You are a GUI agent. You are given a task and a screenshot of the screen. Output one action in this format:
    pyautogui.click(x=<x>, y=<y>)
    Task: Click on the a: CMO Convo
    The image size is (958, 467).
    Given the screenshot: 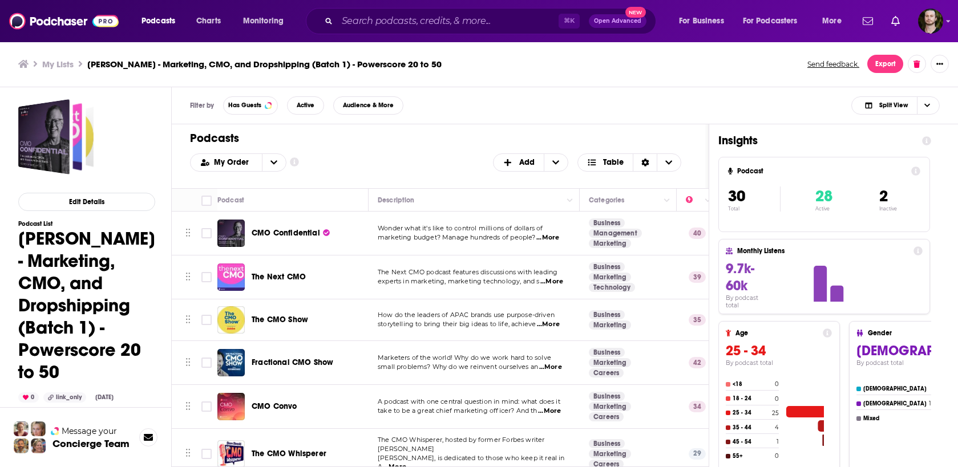 What is the action you would take?
    pyautogui.click(x=231, y=407)
    